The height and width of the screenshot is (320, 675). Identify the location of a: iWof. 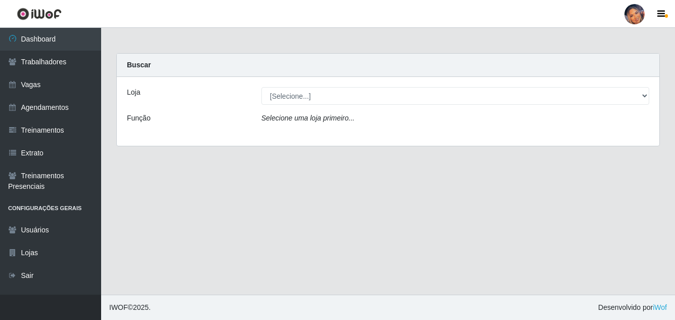
(660, 307).